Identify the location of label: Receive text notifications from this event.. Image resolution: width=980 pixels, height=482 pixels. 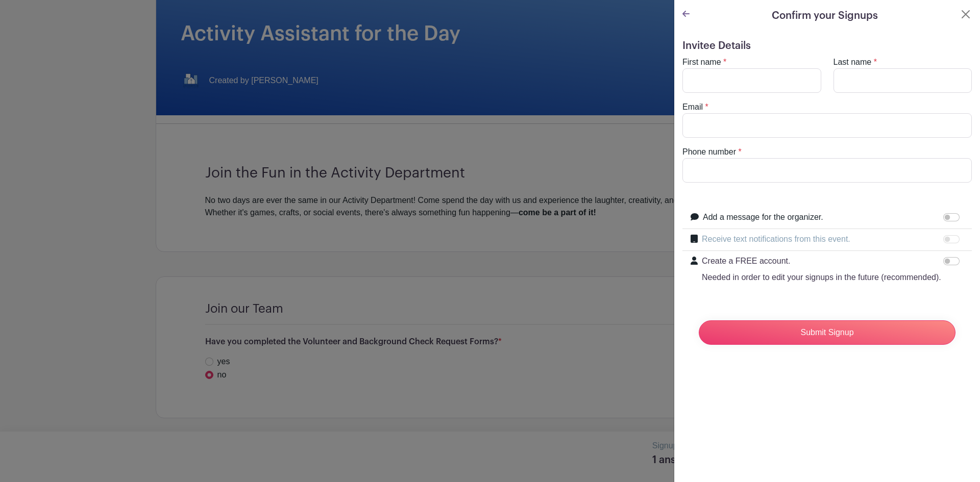
(775, 239).